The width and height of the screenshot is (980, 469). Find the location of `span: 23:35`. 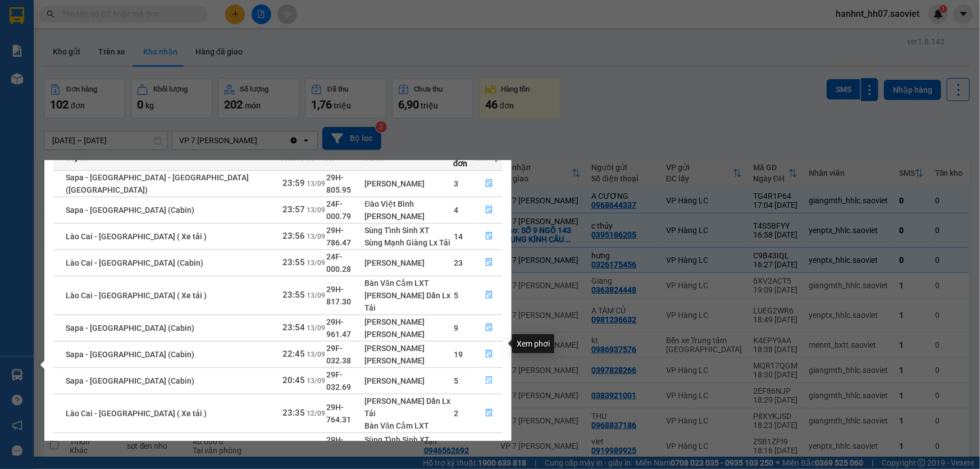

span: 23:35 is located at coordinates (293, 413).